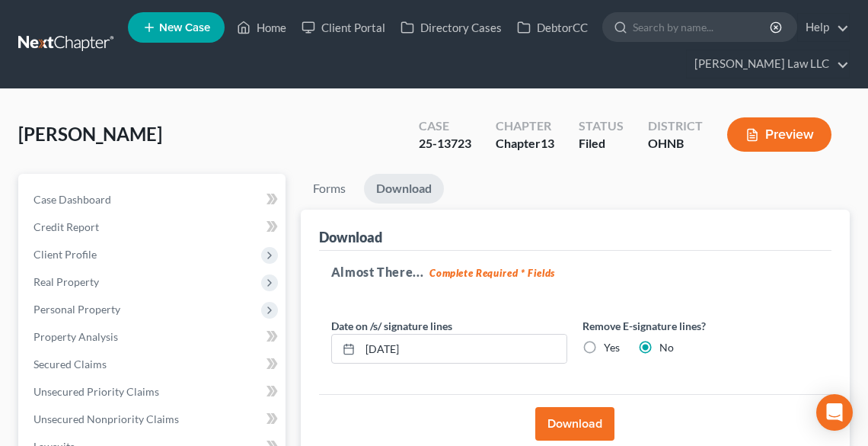 This screenshot has width=868, height=446. What do you see at coordinates (600, 143) in the screenshot?
I see `div: Filed` at bounding box center [600, 143].